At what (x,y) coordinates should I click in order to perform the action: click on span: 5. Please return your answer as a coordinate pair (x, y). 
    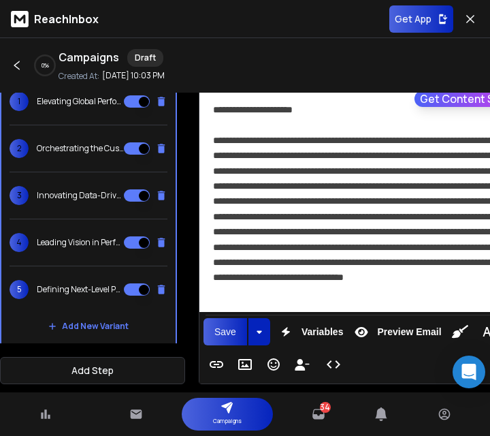
    Looking at the image, I should click on (19, 289).